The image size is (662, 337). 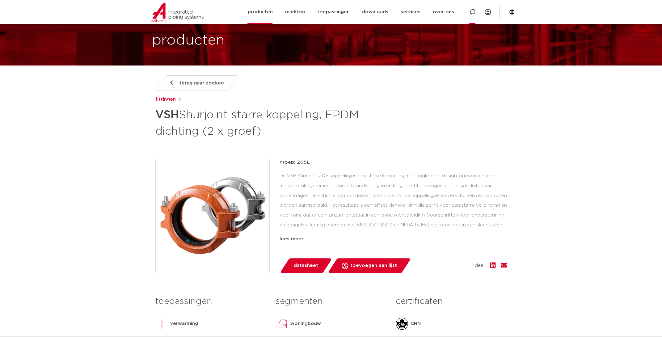 I want to click on img: woningbouw, so click(x=282, y=324).